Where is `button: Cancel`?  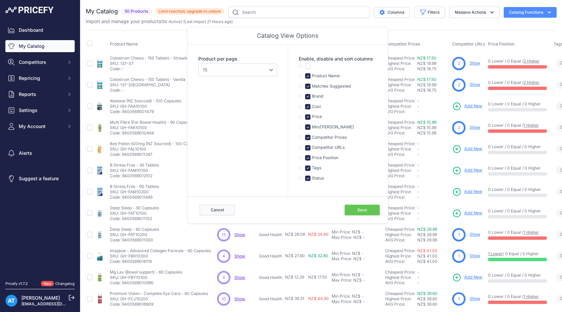 button: Cancel is located at coordinates (217, 210).